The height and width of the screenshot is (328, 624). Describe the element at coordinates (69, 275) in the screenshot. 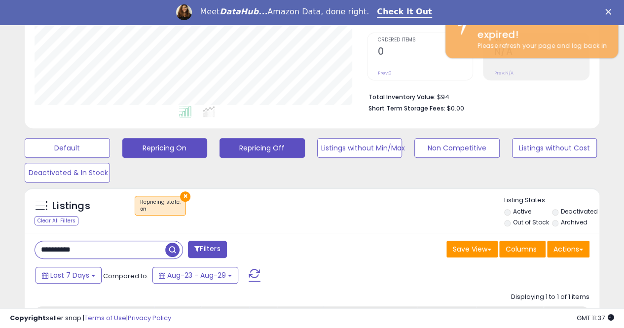

I see `button: Last 7 Days` at that location.